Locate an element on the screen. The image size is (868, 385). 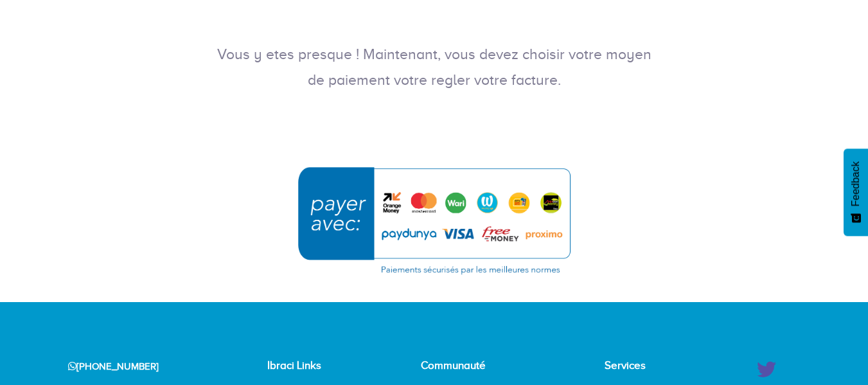
h4: Ibraci Links is located at coordinates (309, 365).